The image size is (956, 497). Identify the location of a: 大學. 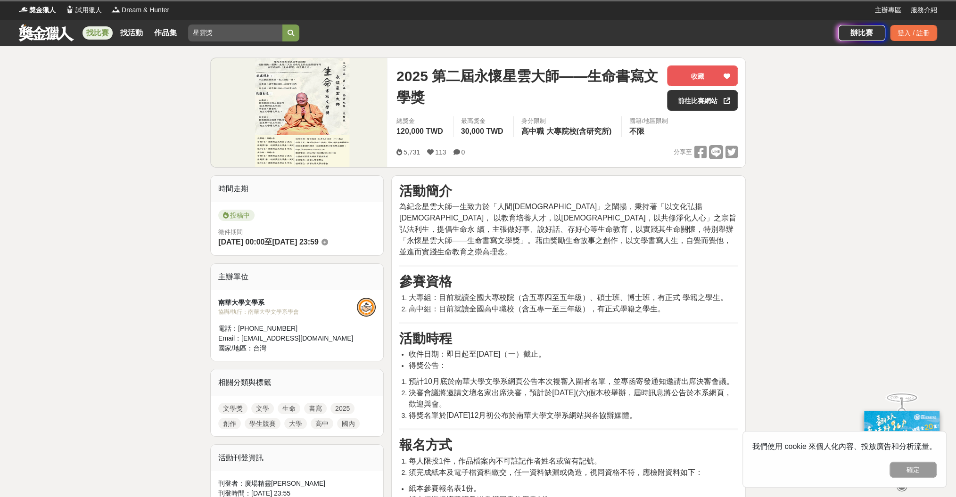
(296, 424).